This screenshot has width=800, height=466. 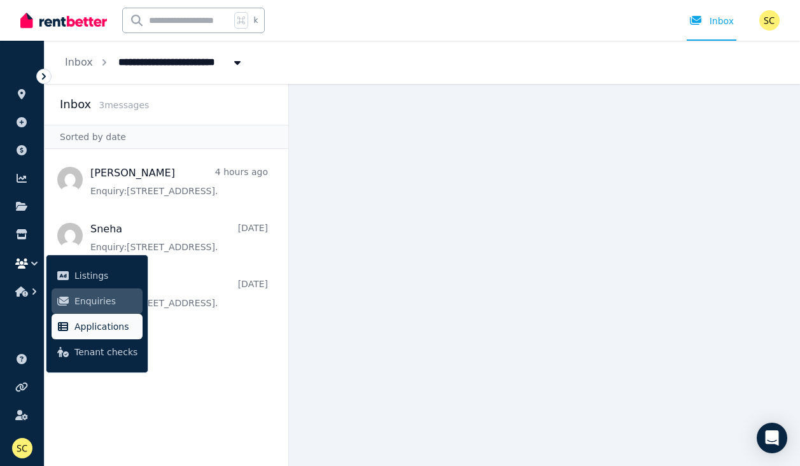 I want to click on a: Applications, so click(x=97, y=327).